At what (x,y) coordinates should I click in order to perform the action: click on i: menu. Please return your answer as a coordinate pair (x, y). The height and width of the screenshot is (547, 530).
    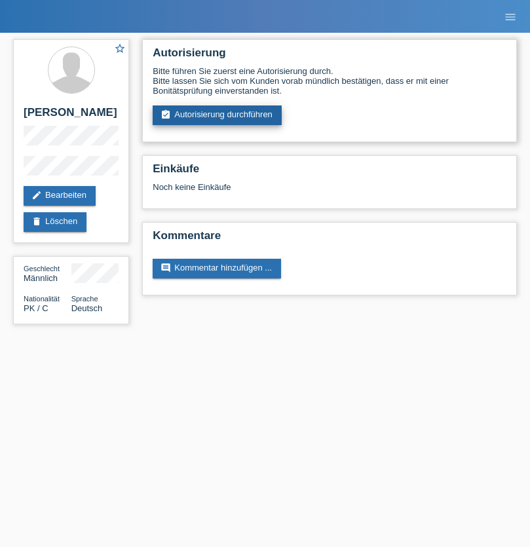
    Looking at the image, I should click on (510, 17).